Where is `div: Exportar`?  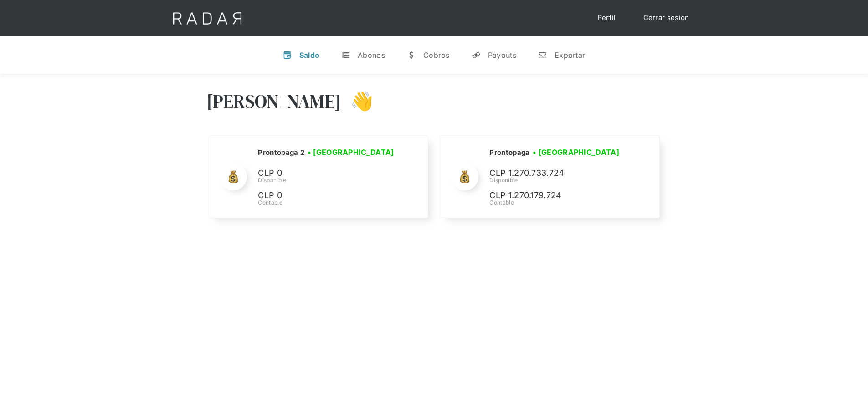
div: Exportar is located at coordinates (569, 55).